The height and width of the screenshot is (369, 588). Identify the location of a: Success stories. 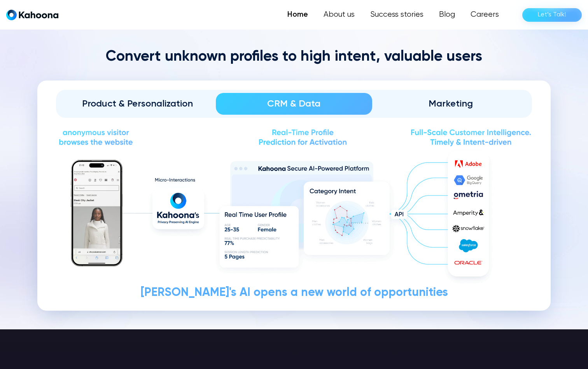
(396, 15).